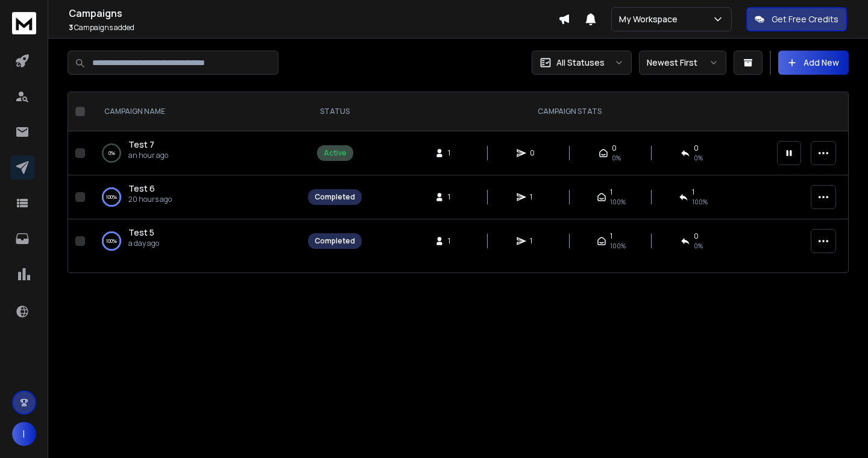 The image size is (868, 458). Describe the element at coordinates (650, 19) in the screenshot. I see `p: My Workspace` at that location.